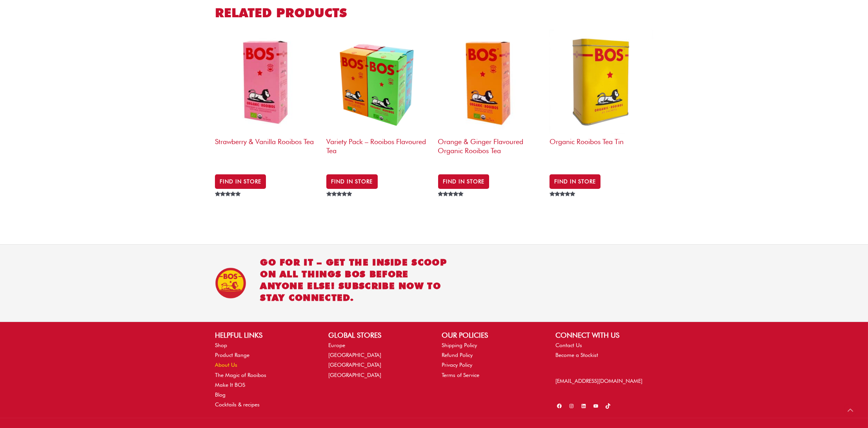  What do you see at coordinates (569, 345) in the screenshot?
I see `a: Contact Us` at bounding box center [569, 345].